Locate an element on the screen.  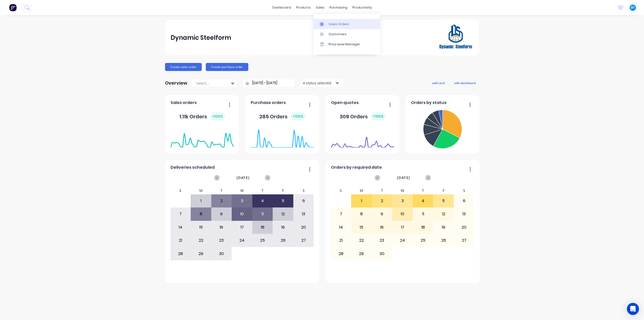
div: Customers is located at coordinates (338, 34).